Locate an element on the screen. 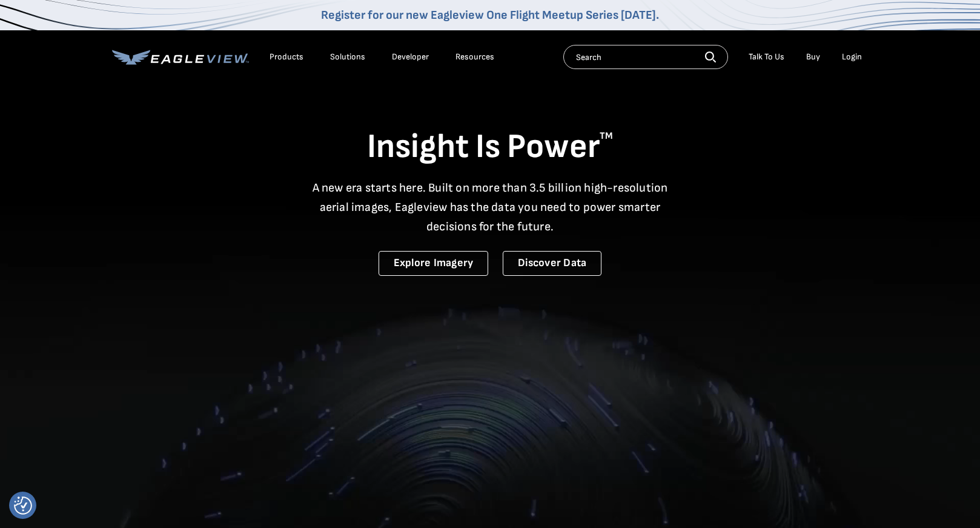  a: Developer is located at coordinates (410, 57).